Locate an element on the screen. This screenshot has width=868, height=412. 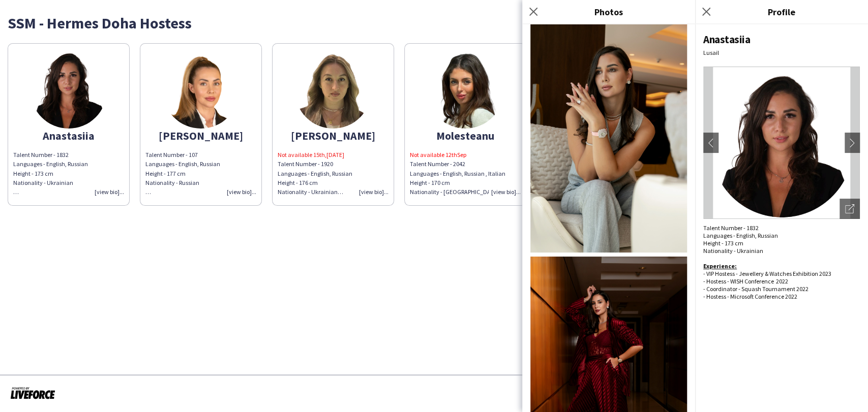
div: - Coordinator - Squash Tournament 2022 is located at coordinates (781, 289).